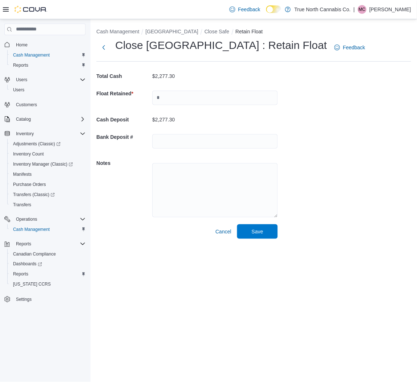 The height and width of the screenshot is (382, 417). What do you see at coordinates (254, 32) in the screenshot?
I see `nav: An example of EuiBreadcrumbs` at bounding box center [254, 32].